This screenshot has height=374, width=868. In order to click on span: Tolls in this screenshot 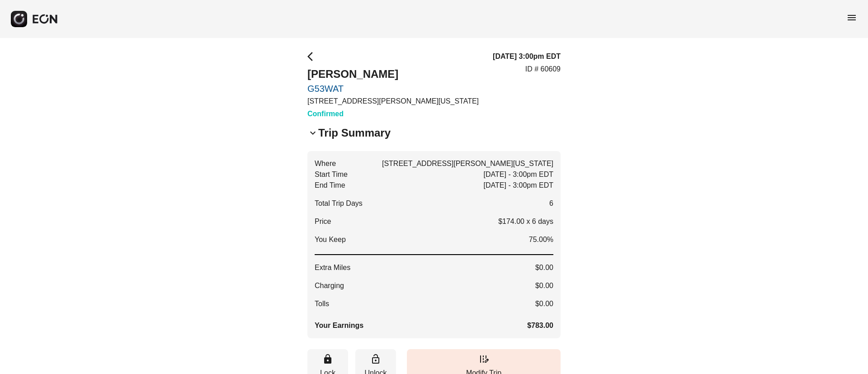, I will do `click(322, 304)`.